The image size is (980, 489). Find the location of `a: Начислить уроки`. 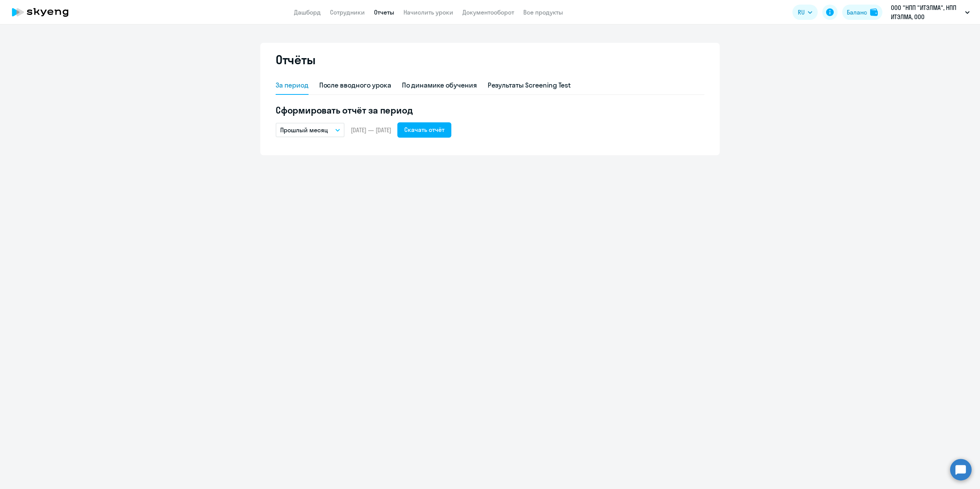

a: Начислить уроки is located at coordinates (428, 12).